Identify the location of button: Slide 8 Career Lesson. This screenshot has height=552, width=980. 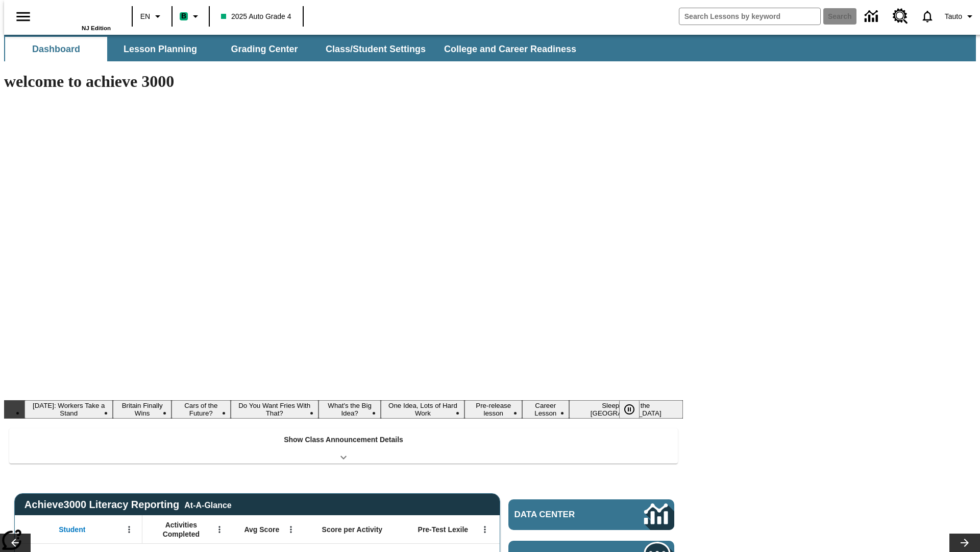
(546, 409).